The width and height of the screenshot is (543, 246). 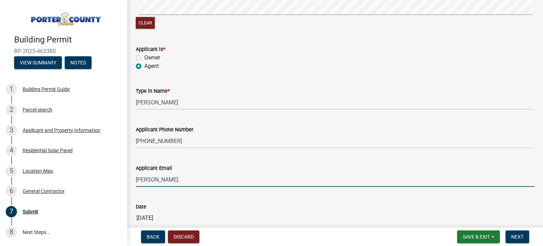 I want to click on span: Save & Exit, so click(x=476, y=236).